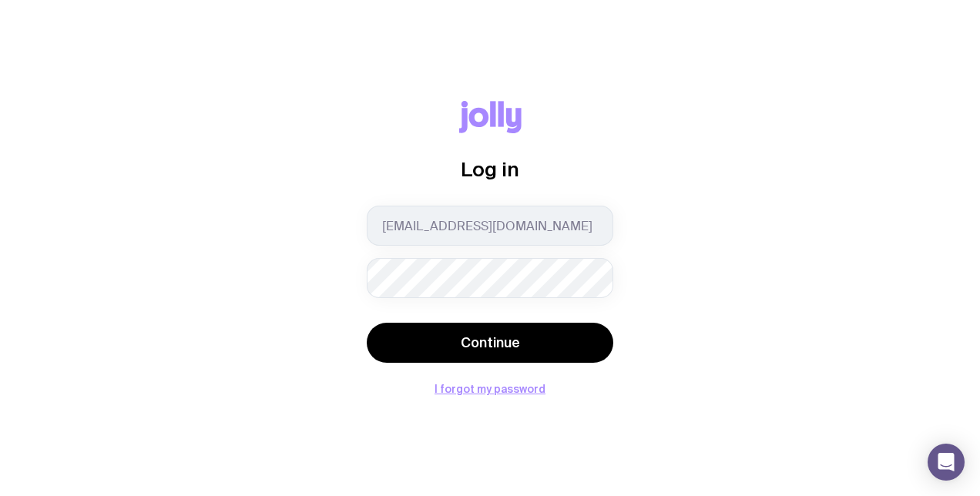  What do you see at coordinates (490, 343) in the screenshot?
I see `button: Continue` at bounding box center [490, 343].